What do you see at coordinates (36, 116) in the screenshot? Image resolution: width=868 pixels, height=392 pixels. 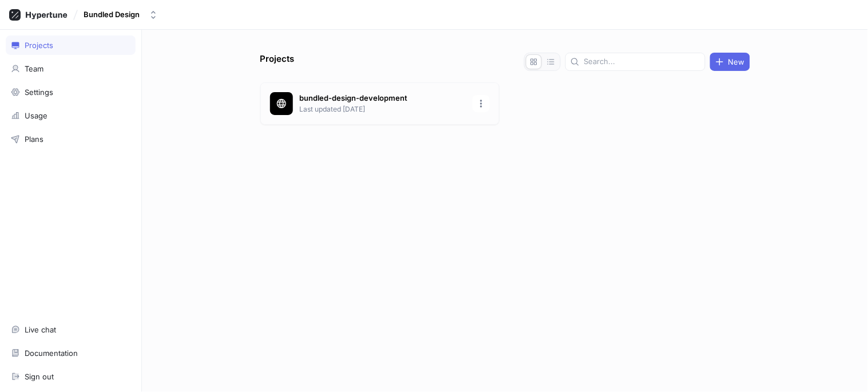 I see `div: Usage` at bounding box center [36, 116].